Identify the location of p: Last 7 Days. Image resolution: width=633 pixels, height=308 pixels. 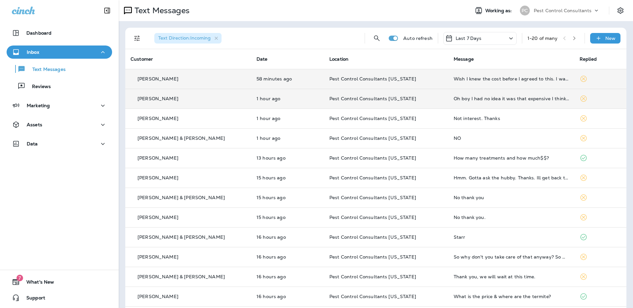
(468, 38).